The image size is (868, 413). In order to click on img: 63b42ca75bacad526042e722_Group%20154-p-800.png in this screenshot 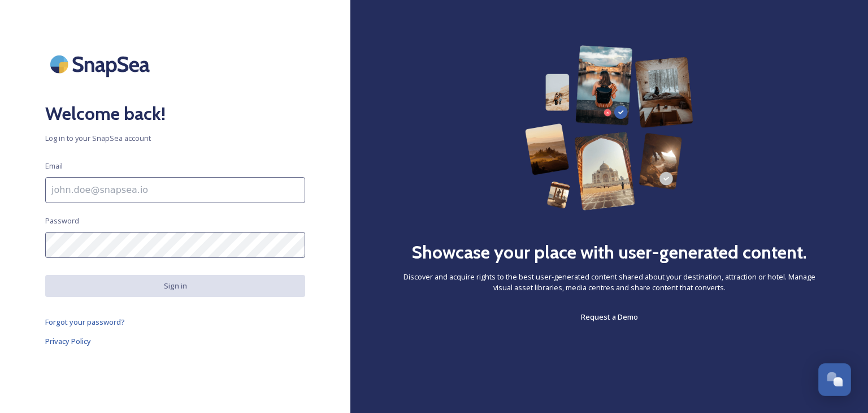, I will do `click(609, 128)`.